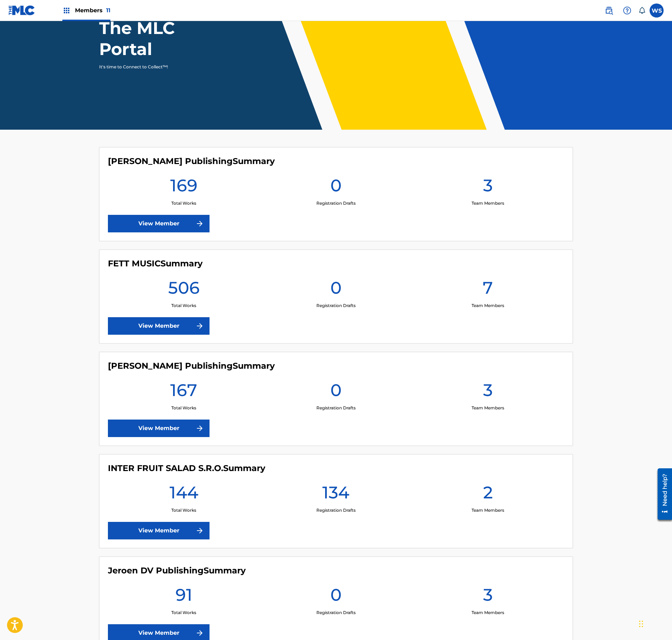  What do you see at coordinates (92, 10) in the screenshot?
I see `span: Members` at bounding box center [92, 10].